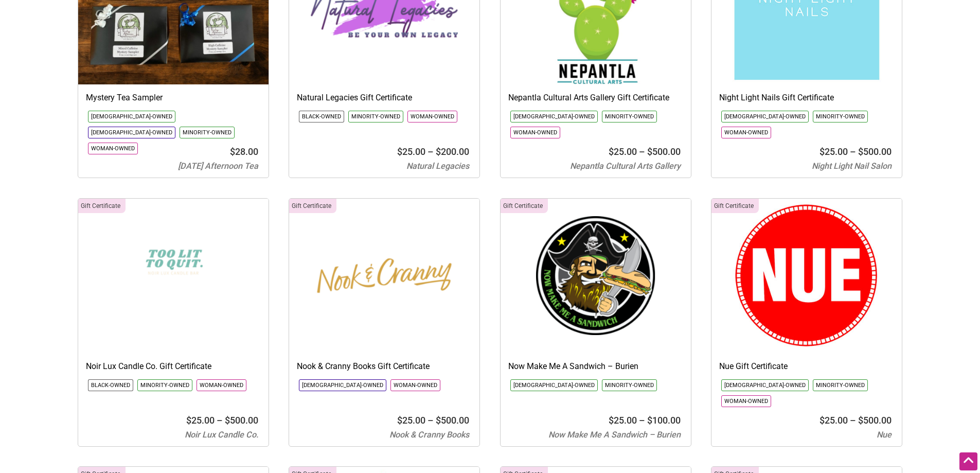  Describe the element at coordinates (173, 98) in the screenshot. I see `h3: Mystery Tea Sampler` at that location.